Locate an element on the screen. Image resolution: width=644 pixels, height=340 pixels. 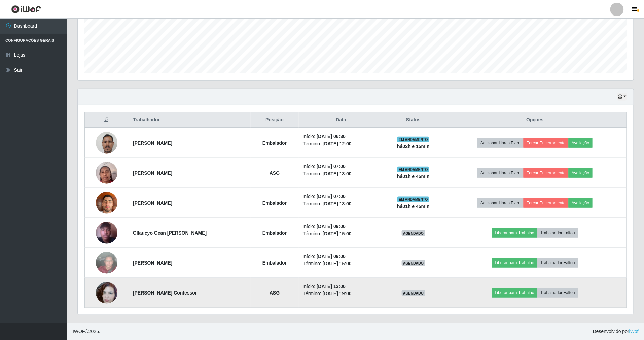
img: 1754513784799.jpeg is located at coordinates (107, 142).